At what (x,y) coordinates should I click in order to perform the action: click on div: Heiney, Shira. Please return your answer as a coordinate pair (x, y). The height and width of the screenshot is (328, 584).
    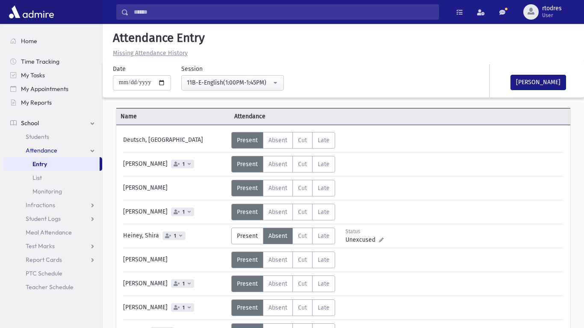
    Looking at the image, I should click on (175, 236).